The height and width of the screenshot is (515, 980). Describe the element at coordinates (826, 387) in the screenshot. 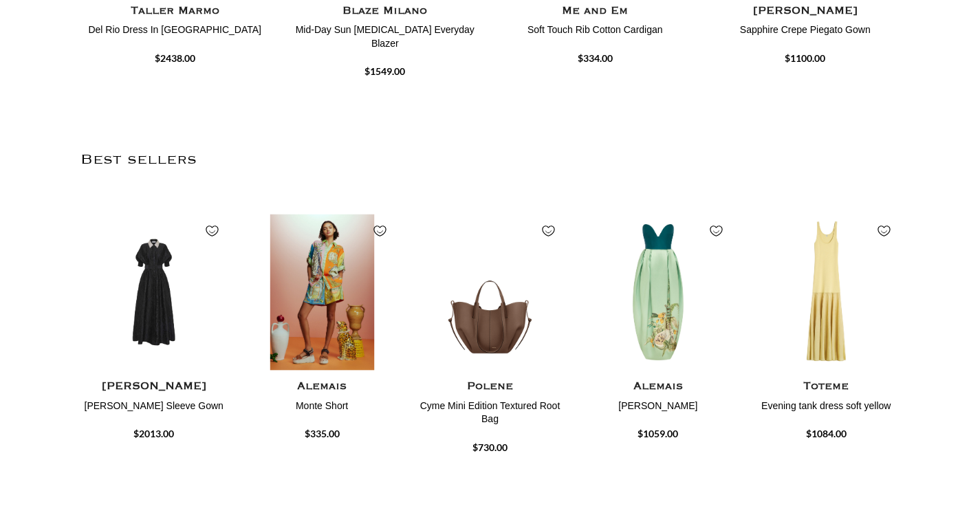

I see `h4: Toteme` at that location.